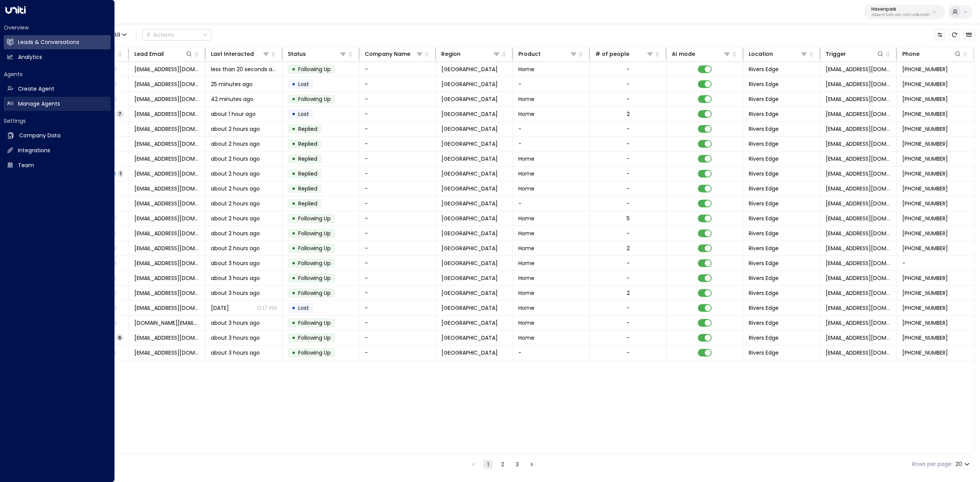 This screenshot has height=482, width=980. Describe the element at coordinates (388, 54) in the screenshot. I see `div: Company Name` at that location.